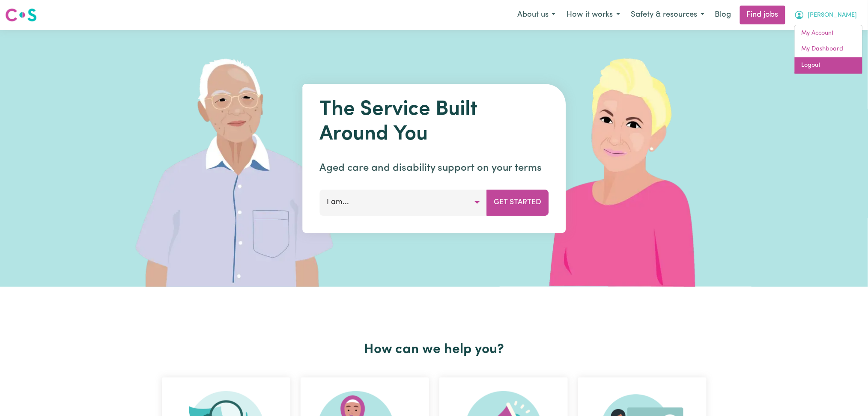 Image resolution: width=868 pixels, height=416 pixels. Describe the element at coordinates (593, 15) in the screenshot. I see `button: How it works` at that location.